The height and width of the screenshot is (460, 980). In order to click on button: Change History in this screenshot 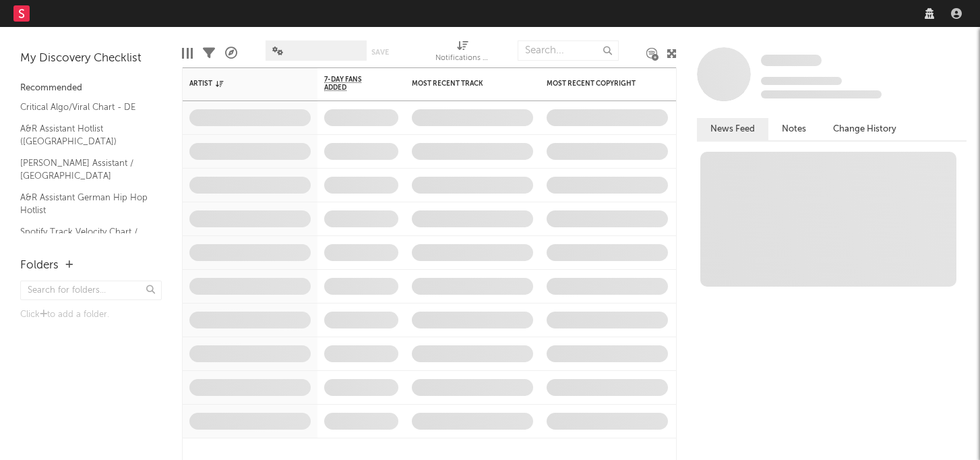, I will do `click(865, 129)`.